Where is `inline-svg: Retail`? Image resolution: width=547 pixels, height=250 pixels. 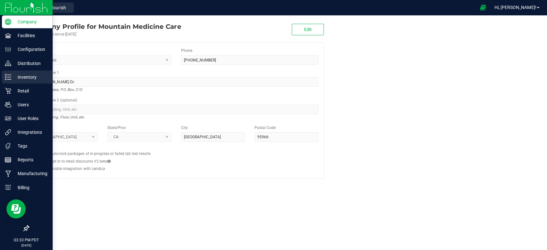 inline-svg: Retail is located at coordinates (8, 91).